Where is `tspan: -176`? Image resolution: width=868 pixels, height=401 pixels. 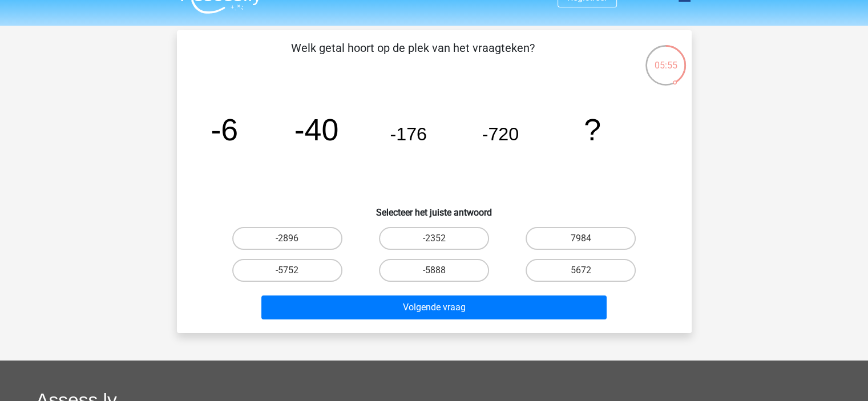
tspan: -176 is located at coordinates (408, 134).